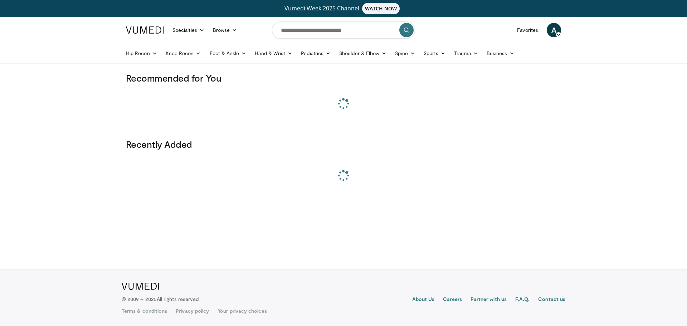 This screenshot has height=326, width=687. I want to click on a: Foot & Ankle, so click(228, 53).